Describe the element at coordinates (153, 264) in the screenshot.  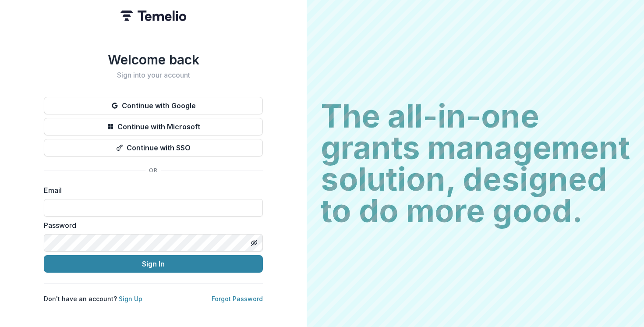
I see `button: Sign In` at that location.